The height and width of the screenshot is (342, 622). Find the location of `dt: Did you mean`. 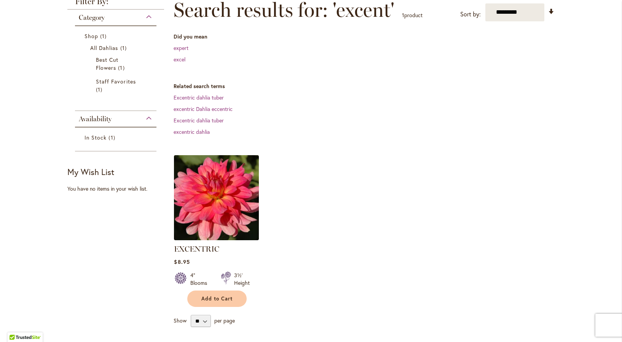

dt: Did you mean is located at coordinates (364, 37).